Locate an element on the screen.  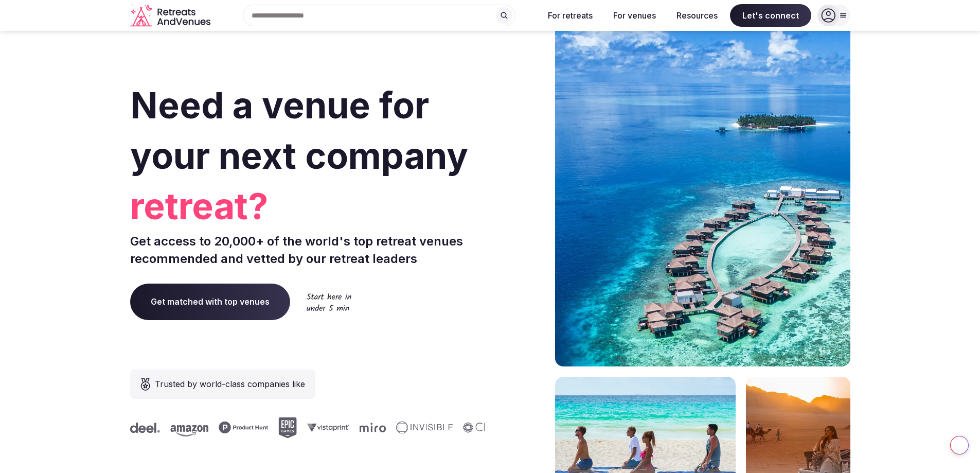
button: For retreats is located at coordinates (570, 15).